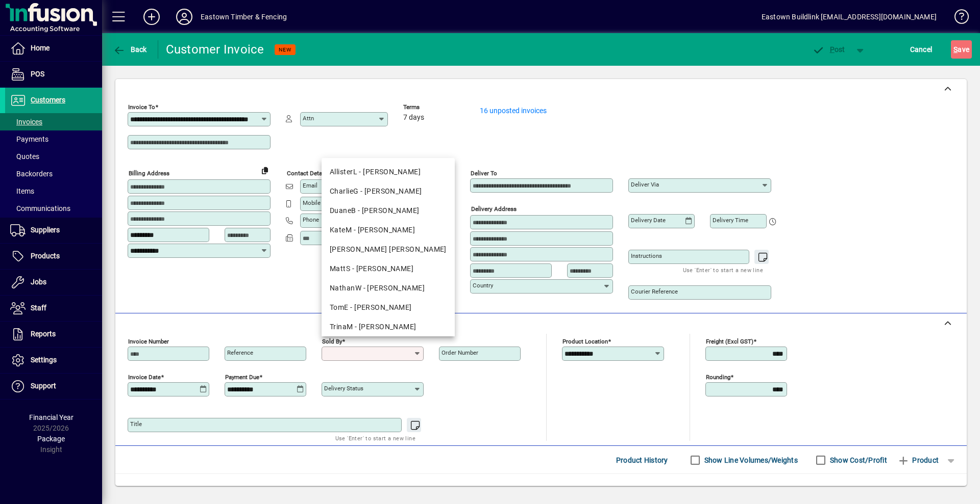  Describe the element at coordinates (45, 256) in the screenshot. I see `span: Products` at that location.